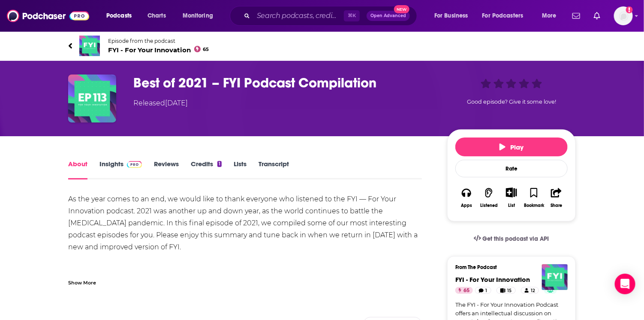  I want to click on span: ⌘ K, so click(351, 15).